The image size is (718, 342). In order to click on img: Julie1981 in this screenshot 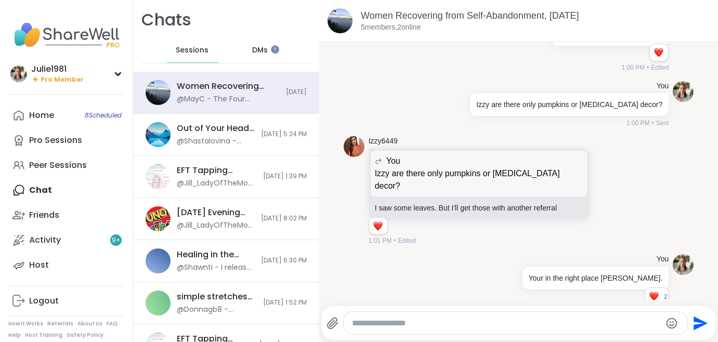, I will do `click(19, 74)`.